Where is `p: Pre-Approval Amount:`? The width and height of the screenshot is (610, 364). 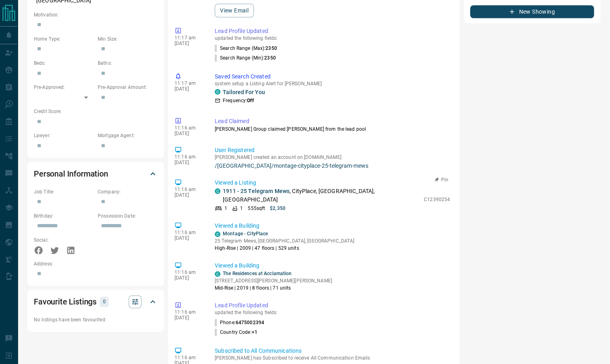
p: Pre-Approval Amount: is located at coordinates (128, 87).